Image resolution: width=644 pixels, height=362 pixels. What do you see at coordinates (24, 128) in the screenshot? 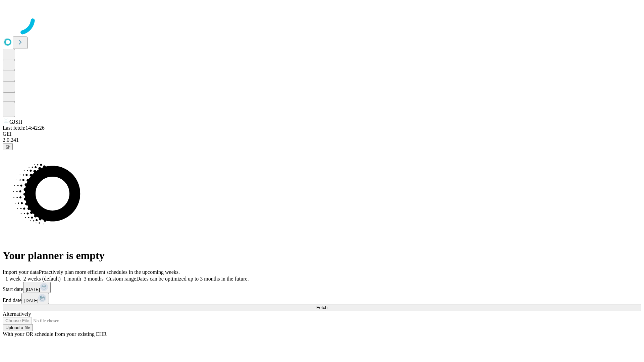
I see `span: Last fetch: 14:42:26` at bounding box center [24, 128].